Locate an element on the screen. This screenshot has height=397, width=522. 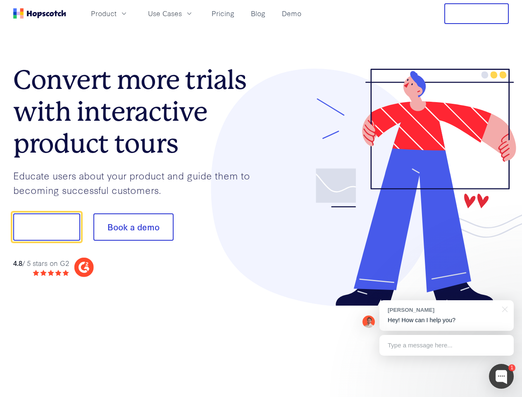
a: Blog is located at coordinates (258, 13).